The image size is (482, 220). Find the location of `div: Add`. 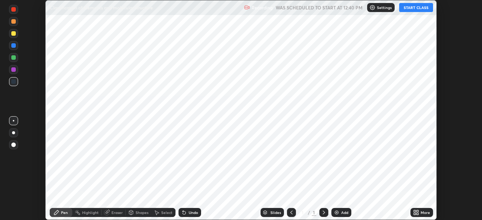

div: Add is located at coordinates (345, 213).